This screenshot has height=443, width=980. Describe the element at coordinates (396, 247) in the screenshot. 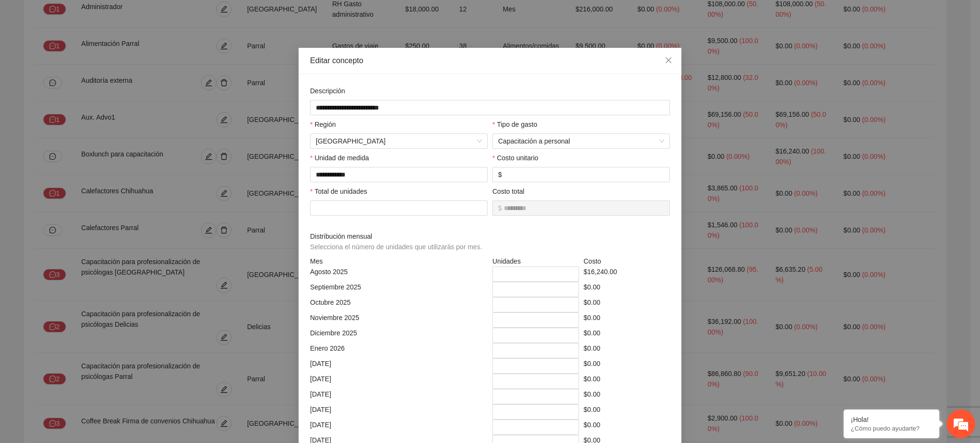

I see `span: Selecciona el número de unidades que utilizarás por mes.` at that location.